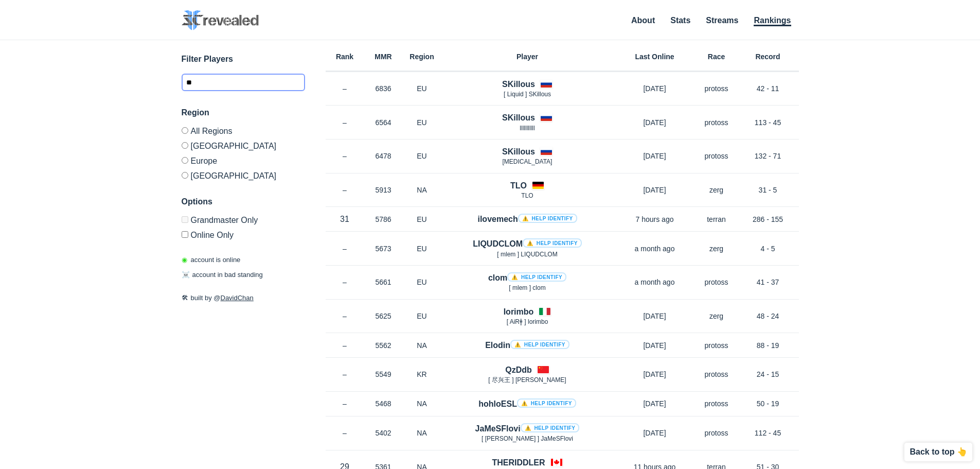 The width and height of the screenshot is (980, 469). I want to click on a: Streams, so click(722, 20).